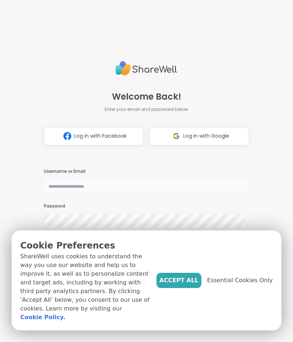 The image size is (293, 342). Describe the element at coordinates (147, 206) in the screenshot. I see `h3: Password` at that location.